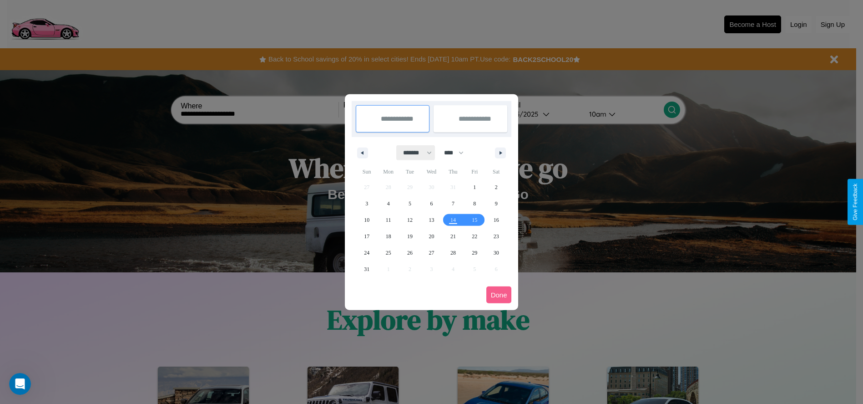 Image resolution: width=863 pixels, height=404 pixels. Describe the element at coordinates (496, 253) in the screenshot. I see `button: 30` at that location.